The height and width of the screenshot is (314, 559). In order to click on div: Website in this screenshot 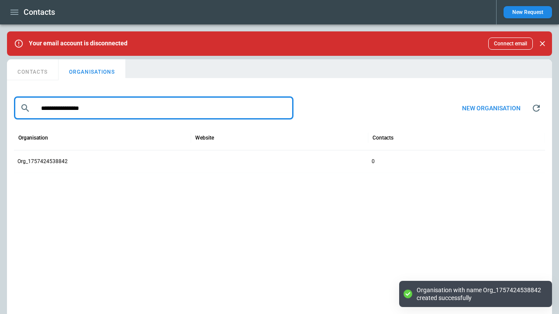, I will do `click(204, 138)`.